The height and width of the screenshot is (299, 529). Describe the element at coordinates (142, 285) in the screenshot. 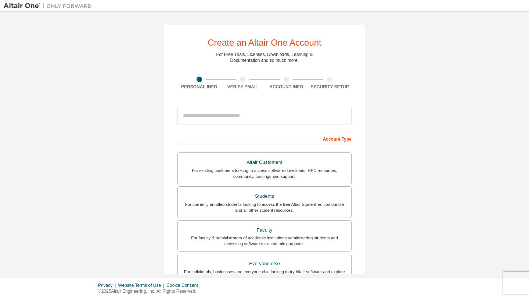

I see `div: Website Terms of Use` at that location.